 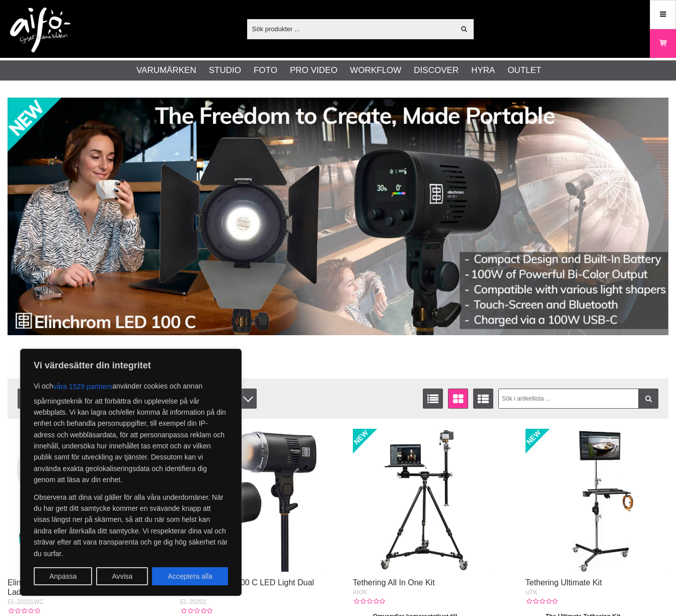 I want to click on a: Workflow, so click(x=375, y=70).